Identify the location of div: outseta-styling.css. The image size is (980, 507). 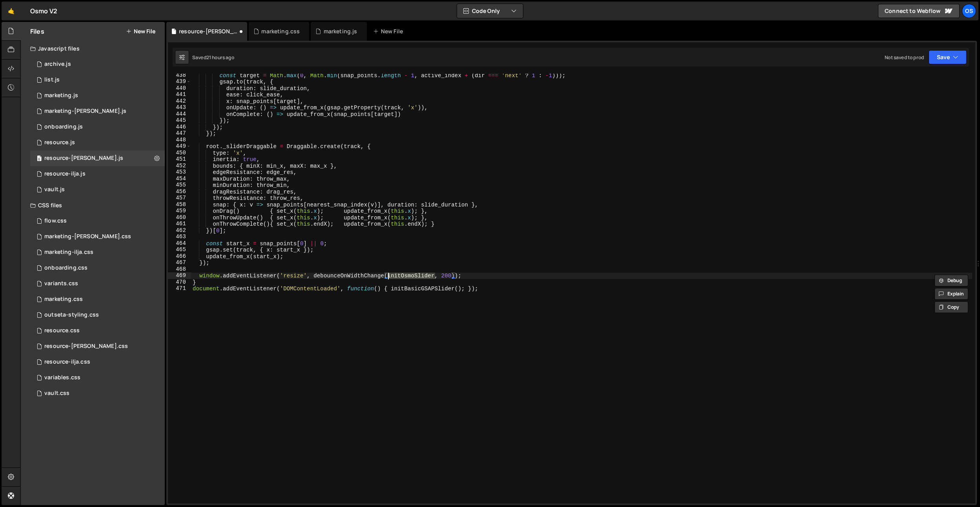
(72, 315).